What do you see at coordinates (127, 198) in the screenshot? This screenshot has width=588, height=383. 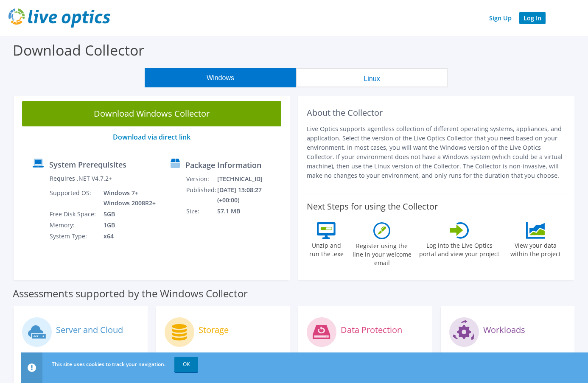 I see `td: Windows 7+ Windows 2008R2+` at bounding box center [127, 198].